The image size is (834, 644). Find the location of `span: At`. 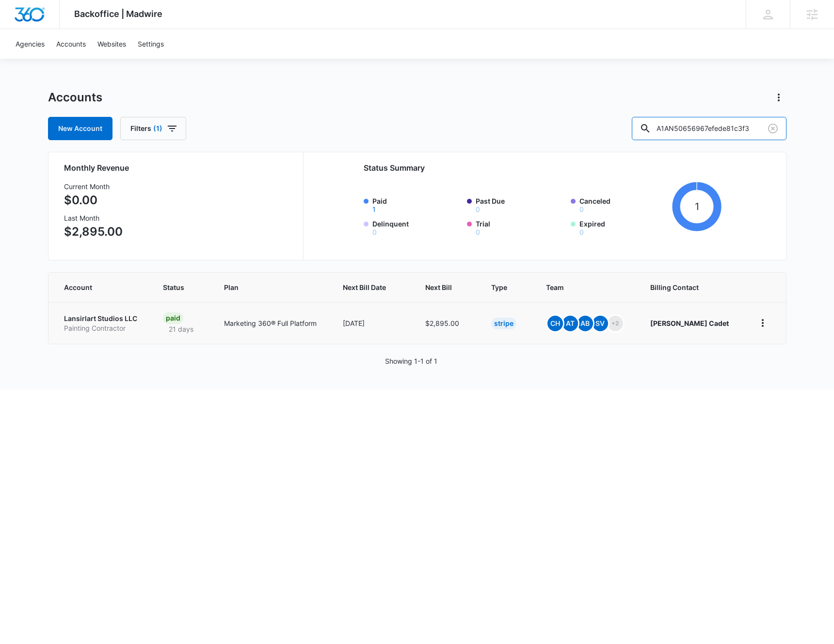

span: At is located at coordinates (570, 323).